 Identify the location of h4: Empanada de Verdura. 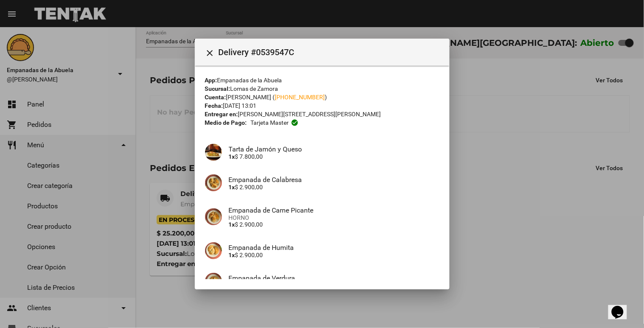
(334, 278).